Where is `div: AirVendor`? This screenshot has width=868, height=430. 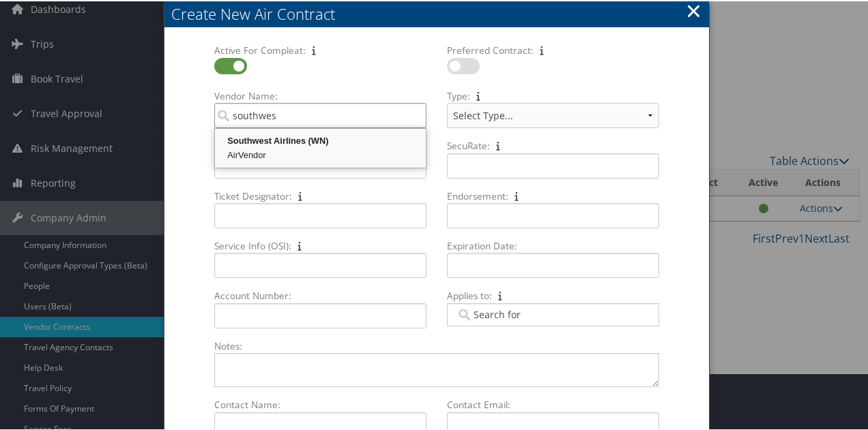 div: AirVendor is located at coordinates (320, 154).